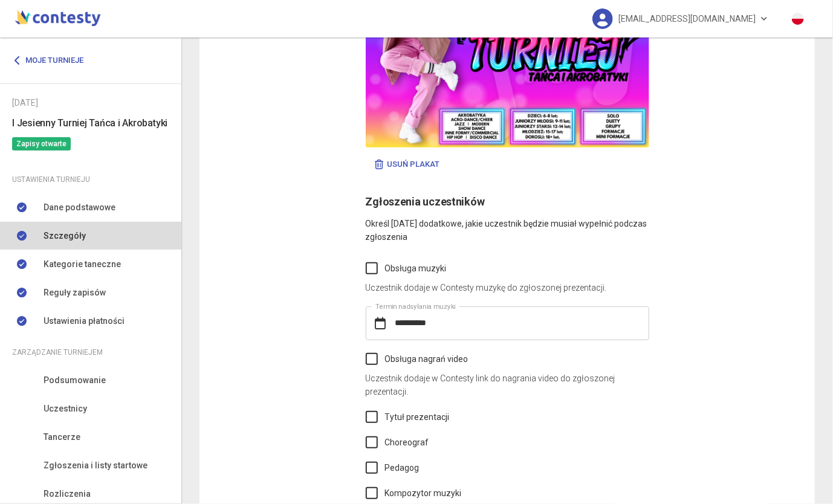 This screenshot has width=833, height=504. I want to click on button: Usuń plakat, so click(407, 164).